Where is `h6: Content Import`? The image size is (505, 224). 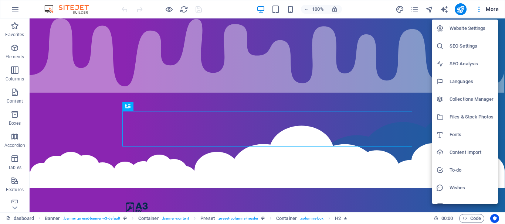
h6: Content Import is located at coordinates (471, 153).